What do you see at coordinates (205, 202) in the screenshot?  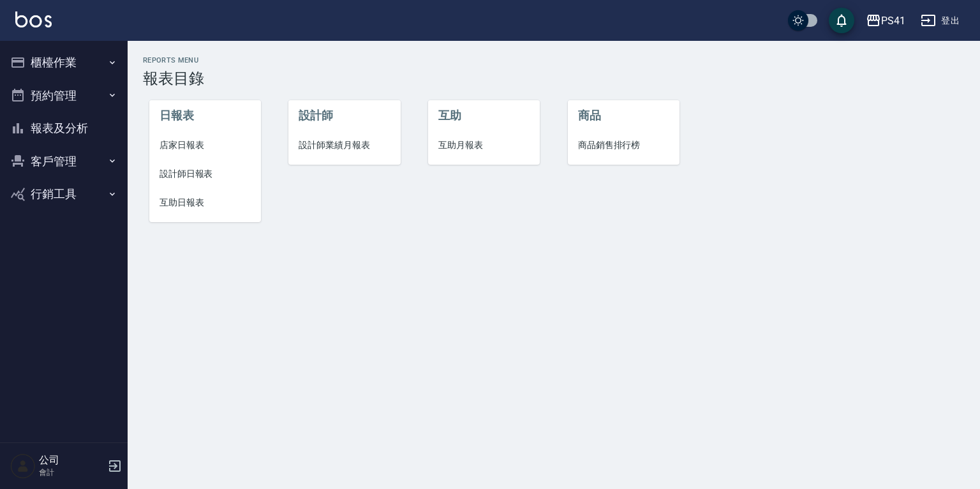 I see `a: 互助日報表` at bounding box center [205, 202].